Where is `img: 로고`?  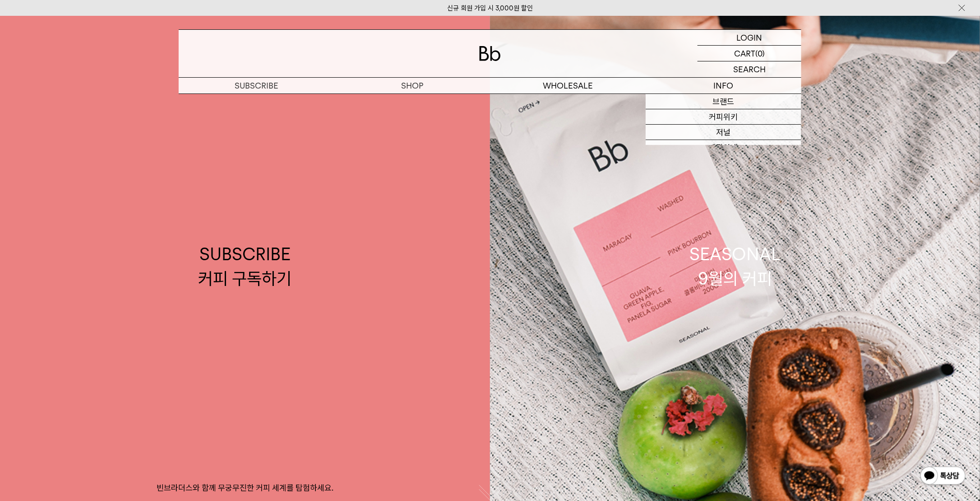 img: 로고 is located at coordinates (490, 53).